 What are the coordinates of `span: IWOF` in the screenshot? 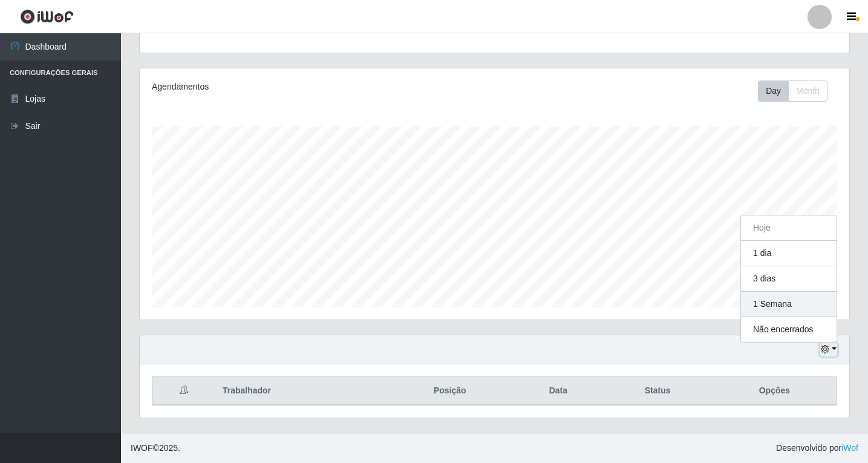 It's located at (141, 448).